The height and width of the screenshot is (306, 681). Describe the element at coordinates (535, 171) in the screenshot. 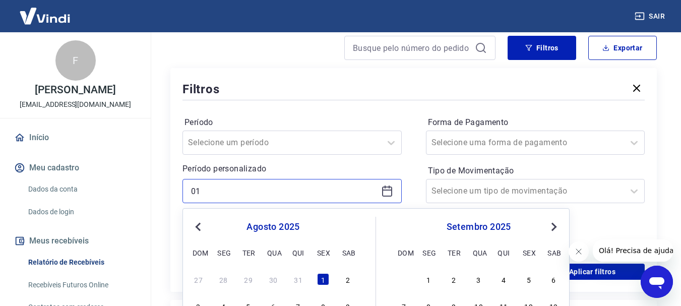

I see `label: Tipo de Movimentação` at that location.